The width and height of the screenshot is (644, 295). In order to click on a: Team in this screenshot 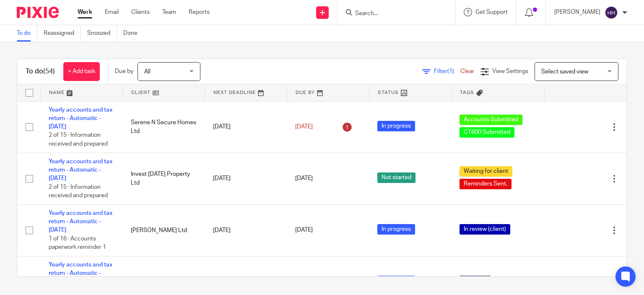, I will do `click(169, 12)`.